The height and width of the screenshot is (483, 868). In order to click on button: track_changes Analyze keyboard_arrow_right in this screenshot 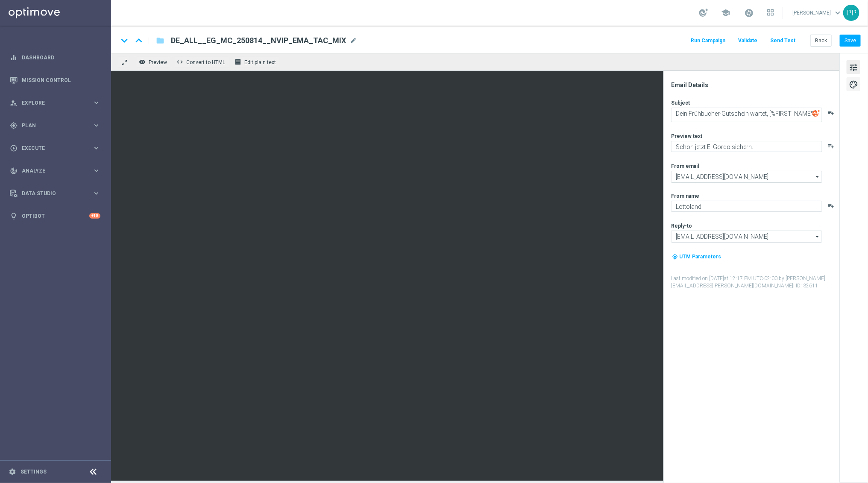, I will do `click(55, 171)`.